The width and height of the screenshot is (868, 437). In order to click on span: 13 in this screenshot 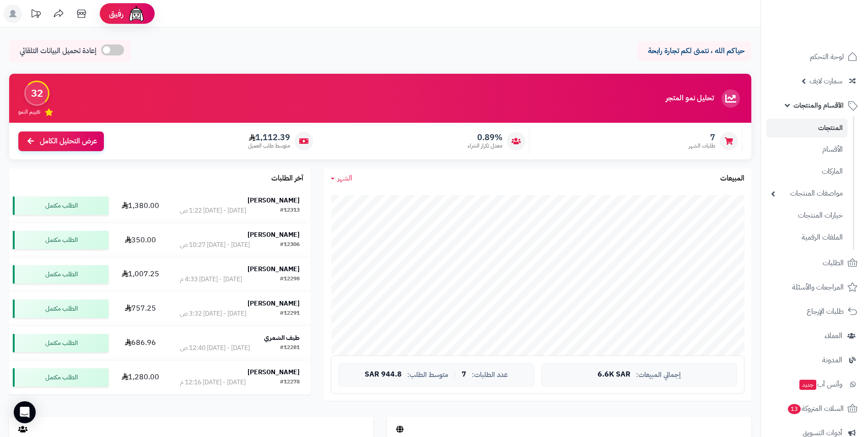, I will do `click(794, 409)`.